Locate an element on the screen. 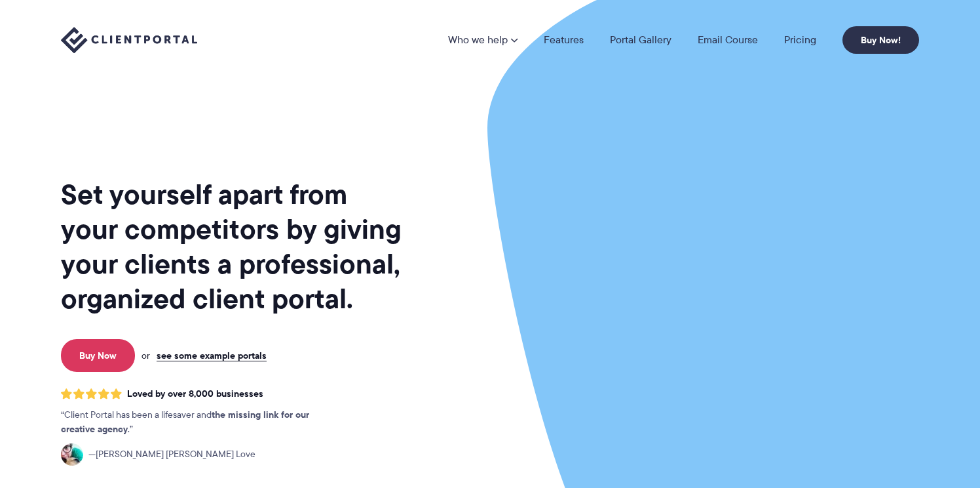  a: Pricing is located at coordinates (800, 40).